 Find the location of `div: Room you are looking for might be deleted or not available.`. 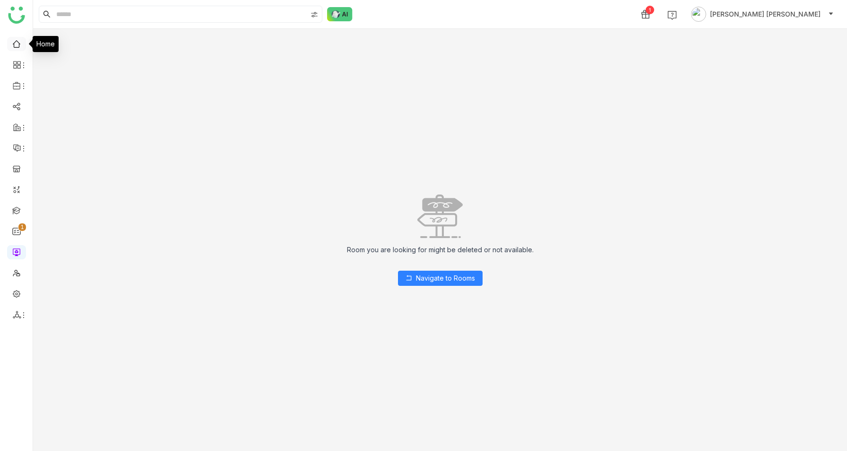

div: Room you are looking for might be deleted or not available. is located at coordinates (440, 249).